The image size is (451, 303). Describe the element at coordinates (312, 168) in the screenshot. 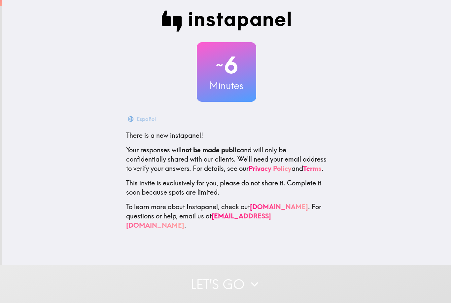

I see `a: Terms` at that location.